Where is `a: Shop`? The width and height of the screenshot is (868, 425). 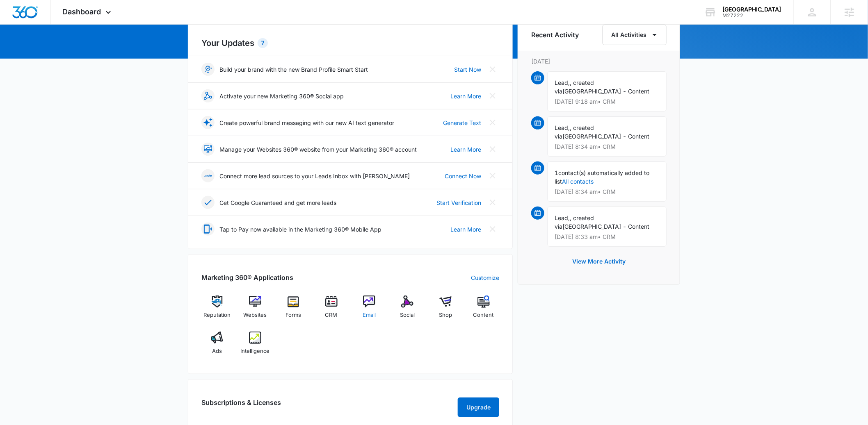 a: Shop is located at coordinates (446, 311).